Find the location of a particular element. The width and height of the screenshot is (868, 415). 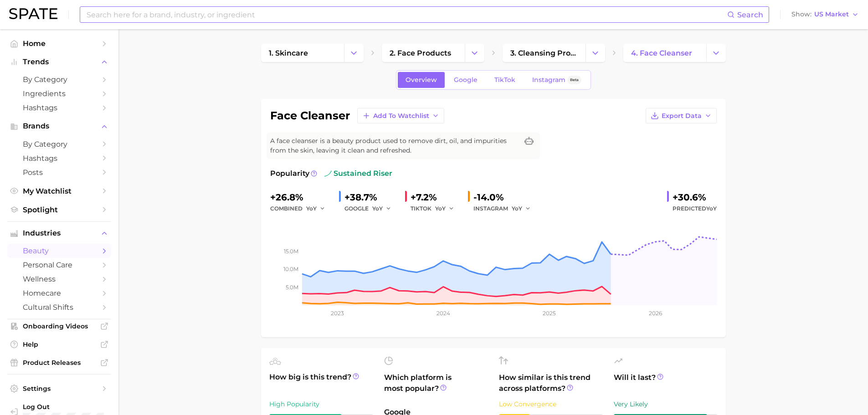

a: InstagramBeta is located at coordinates (557, 79).